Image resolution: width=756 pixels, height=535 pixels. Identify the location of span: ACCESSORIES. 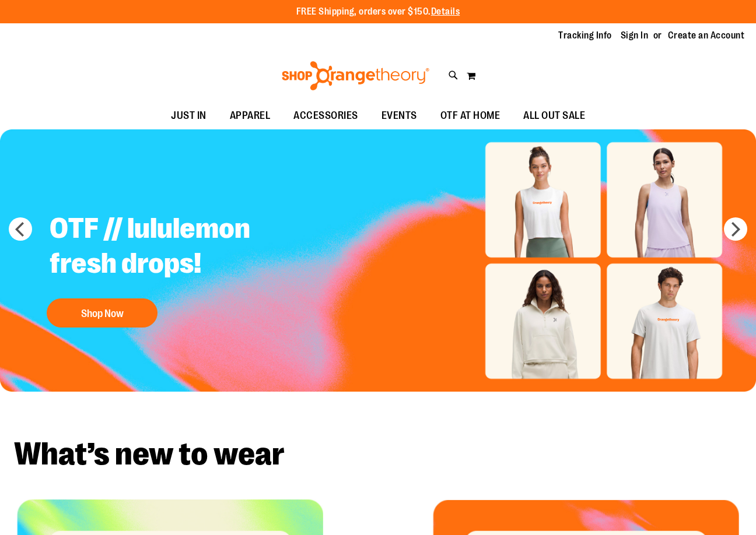
(326, 116).